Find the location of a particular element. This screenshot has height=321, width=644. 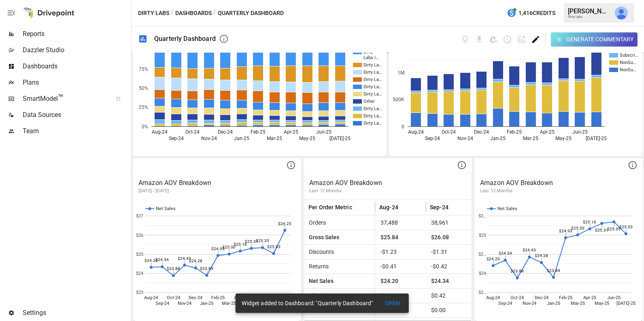

text: $25.03 is located at coordinates (274, 247).